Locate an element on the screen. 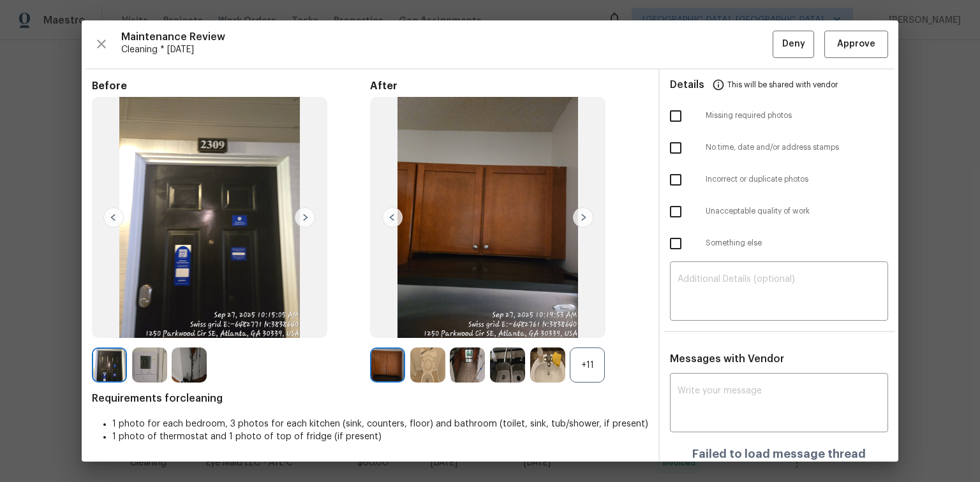 This screenshot has width=980, height=482. span: Deny is located at coordinates (794, 44).